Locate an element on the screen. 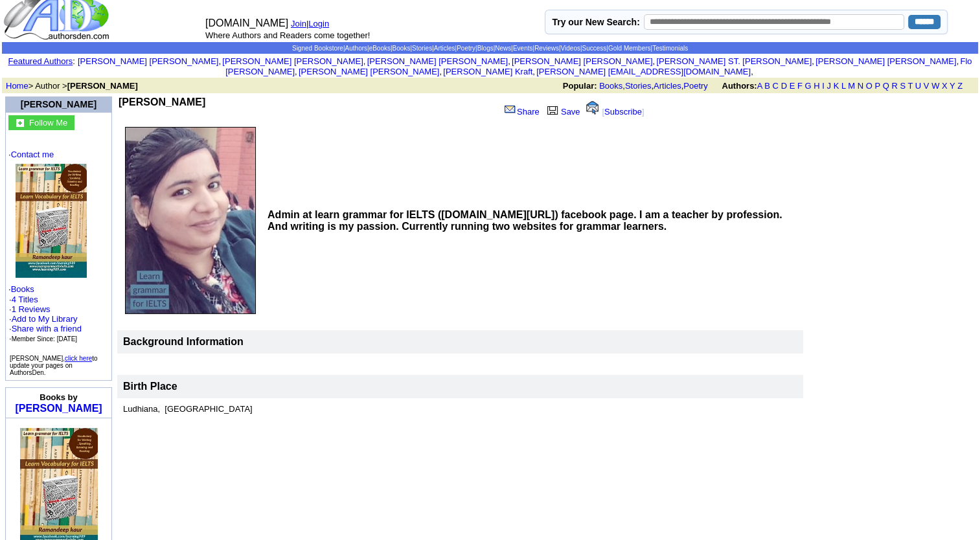 Image resolution: width=980 pixels, height=540 pixels. img: alert.gif is located at coordinates (592, 107).